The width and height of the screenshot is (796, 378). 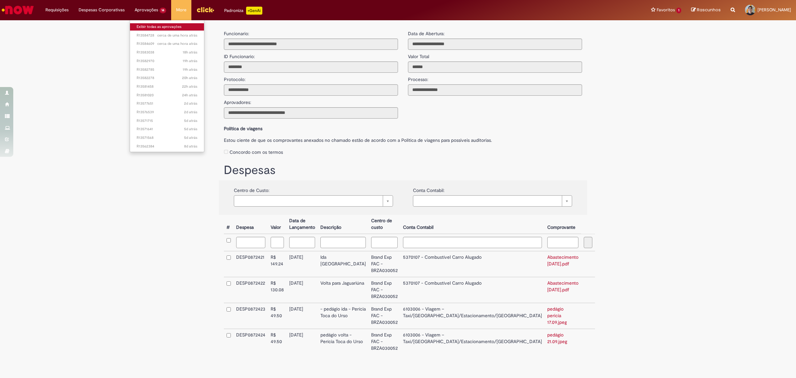 What do you see at coordinates (239, 55) in the screenshot?
I see `label: ID Funcionario:` at bounding box center [239, 55].